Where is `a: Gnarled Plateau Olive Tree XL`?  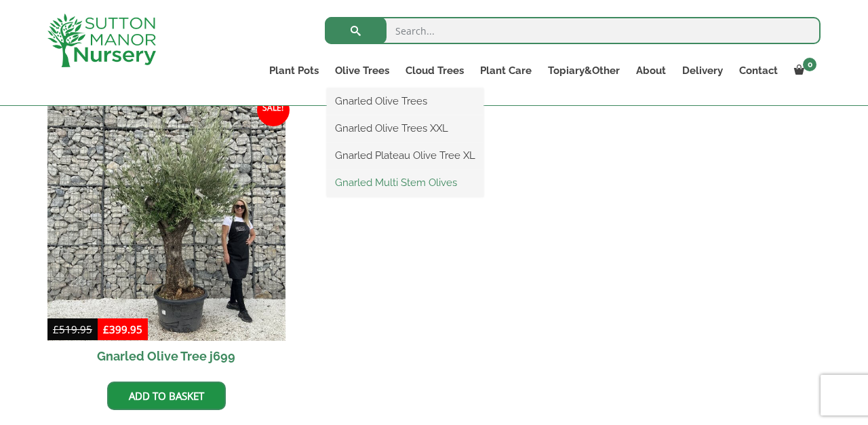 a: Gnarled Plateau Olive Tree XL is located at coordinates (405, 155).